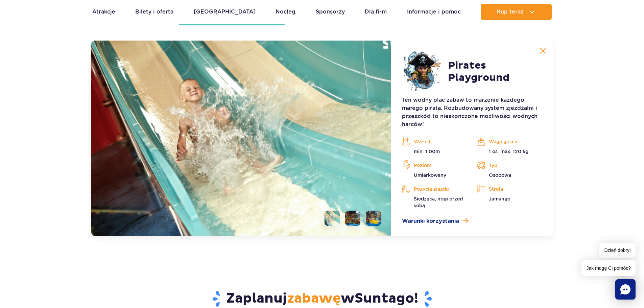  What do you see at coordinates (330, 12) in the screenshot?
I see `a: Sponsorzy` at bounding box center [330, 12].